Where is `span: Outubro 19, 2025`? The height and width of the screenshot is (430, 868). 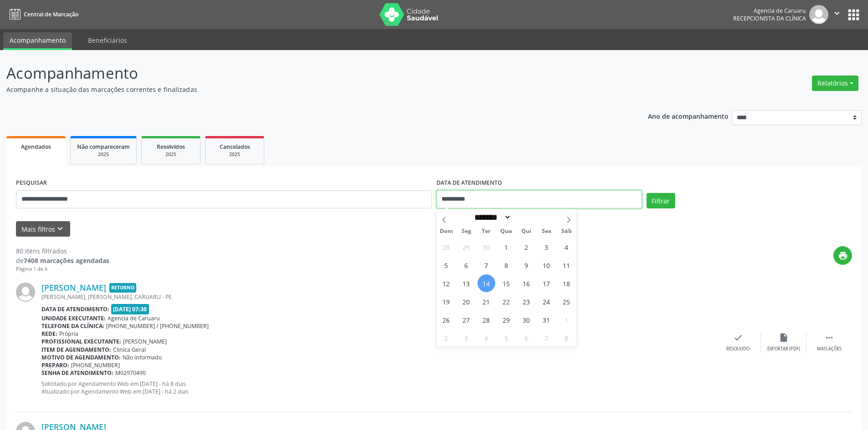
span: Outubro 19, 2025 is located at coordinates (446, 302).